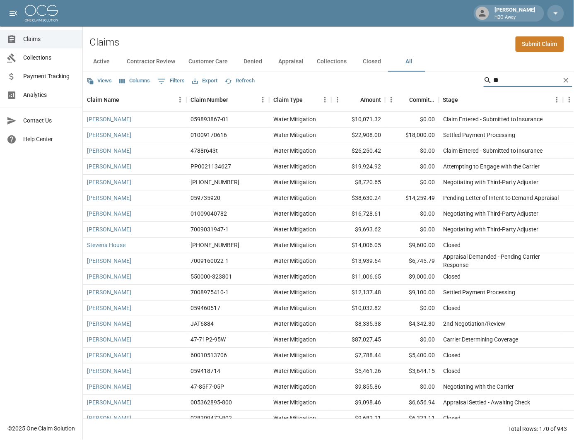  I want to click on div: $8,720.65, so click(358, 183).